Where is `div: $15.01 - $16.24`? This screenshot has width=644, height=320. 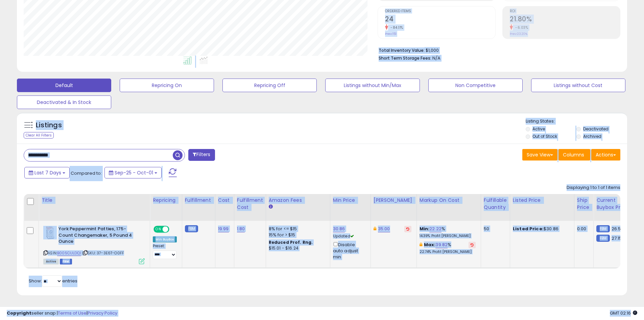
div: $15.01 - $16.24 is located at coordinates (297, 248).